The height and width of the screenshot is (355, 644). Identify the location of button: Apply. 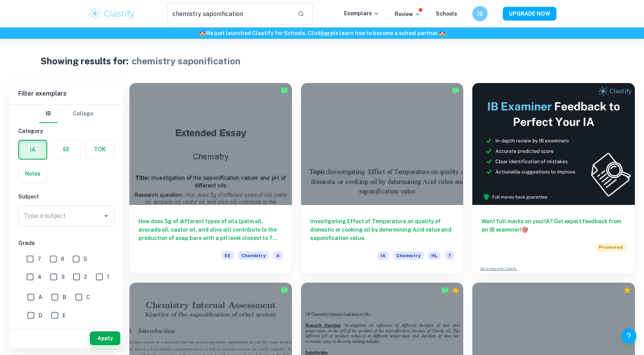
(105, 338).